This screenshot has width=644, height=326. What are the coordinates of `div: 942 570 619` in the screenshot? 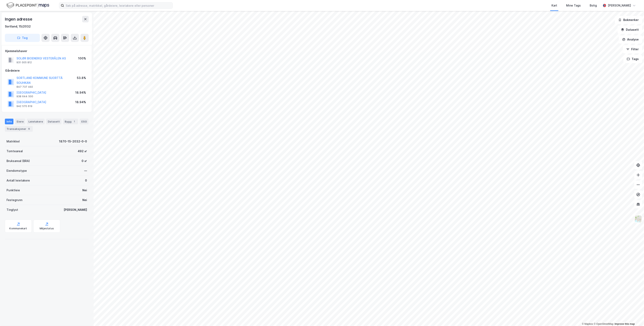 It's located at (25, 106).